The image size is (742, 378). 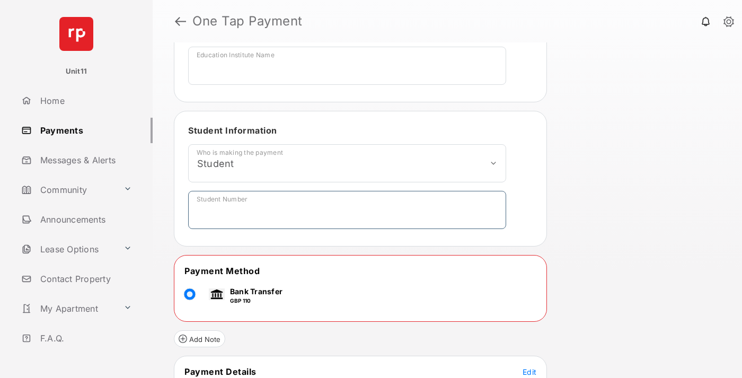 What do you see at coordinates (85, 338) in the screenshot?
I see `a: F.A.Q.` at bounding box center [85, 338].